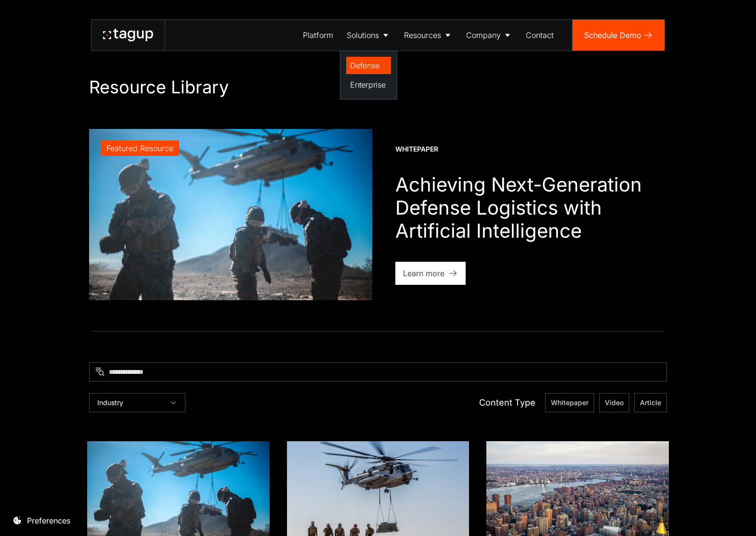 This screenshot has width=756, height=536. What do you see at coordinates (318, 35) in the screenshot?
I see `div: Platform` at bounding box center [318, 35].